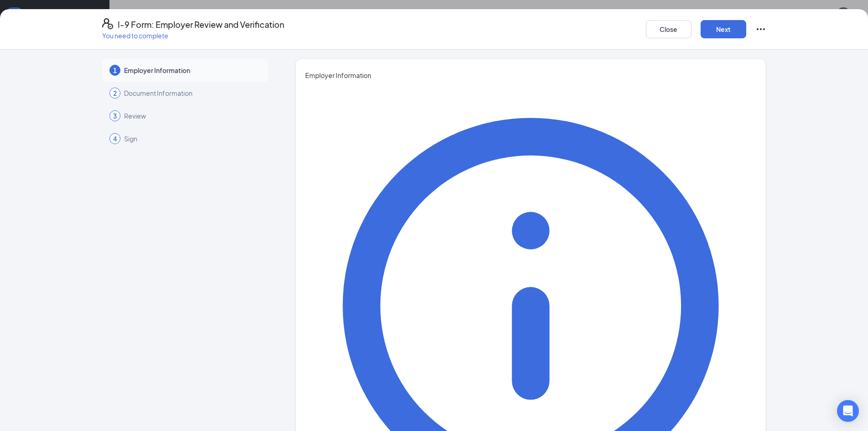  What do you see at coordinates (193, 36) in the screenshot?
I see `p: You need to complete` at bounding box center [193, 36].